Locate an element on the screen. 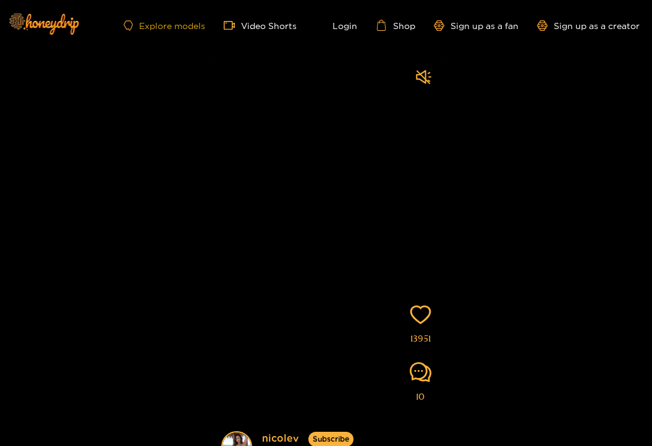 This screenshot has height=446, width=652. a: Login is located at coordinates (336, 25).